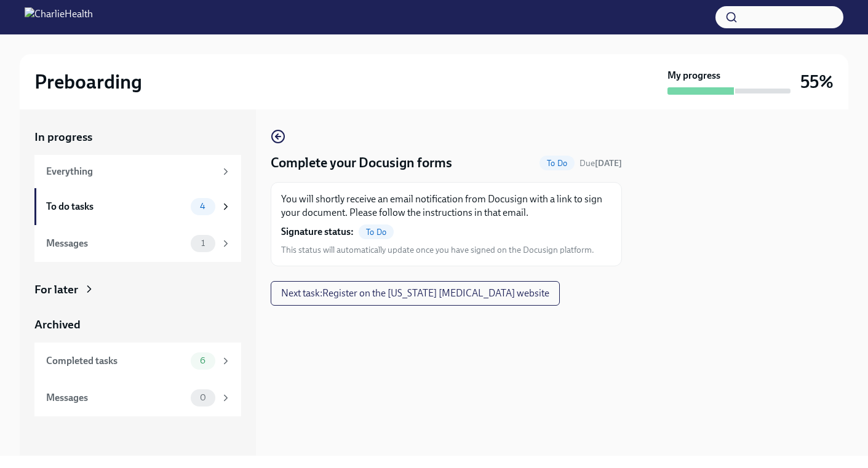 This screenshot has height=468, width=868. I want to click on div: Completed tasks, so click(116, 361).